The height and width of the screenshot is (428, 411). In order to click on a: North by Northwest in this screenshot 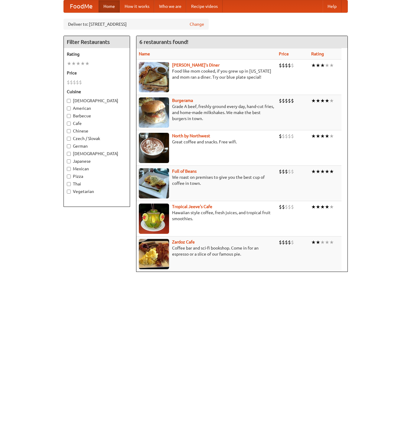, I will do `click(191, 136)`.